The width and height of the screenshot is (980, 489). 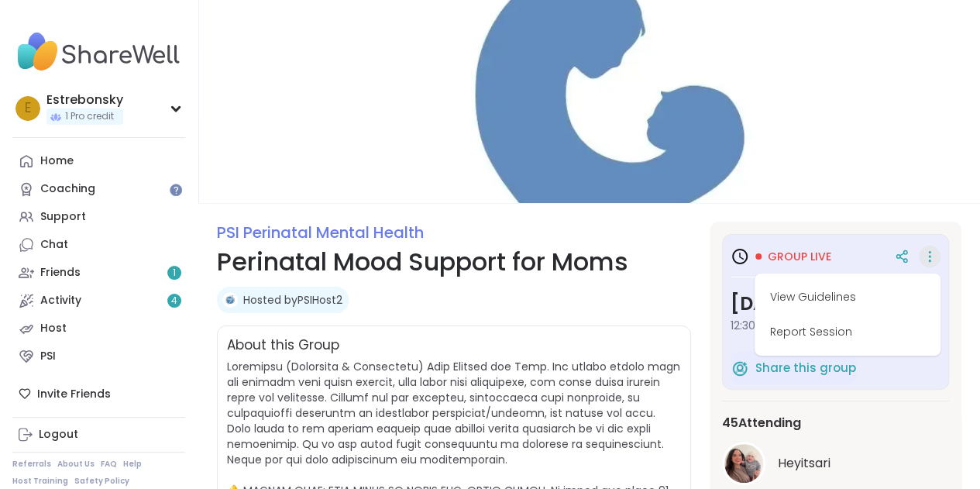 What do you see at coordinates (54, 244) in the screenshot?
I see `div: Chat` at bounding box center [54, 244].